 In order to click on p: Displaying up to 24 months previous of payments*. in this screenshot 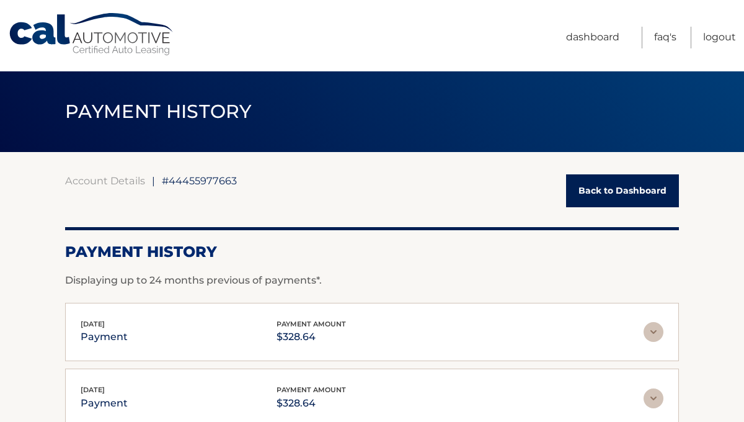, I will do `click(372, 280)`.